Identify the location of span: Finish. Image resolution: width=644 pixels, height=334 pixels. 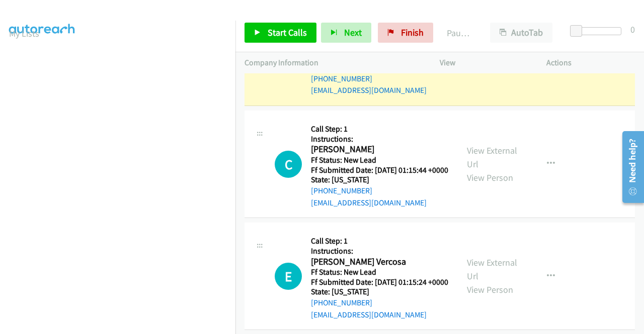
(412, 32).